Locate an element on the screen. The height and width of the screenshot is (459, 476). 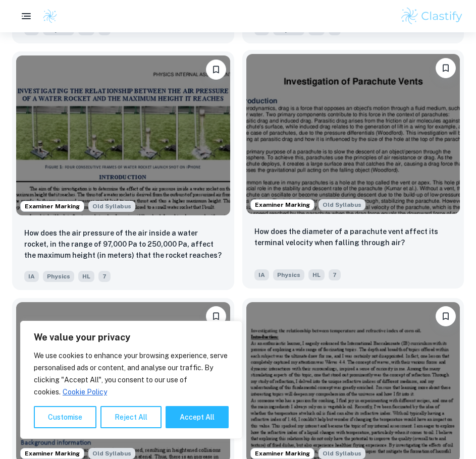
button: Customise is located at coordinates (65, 418).